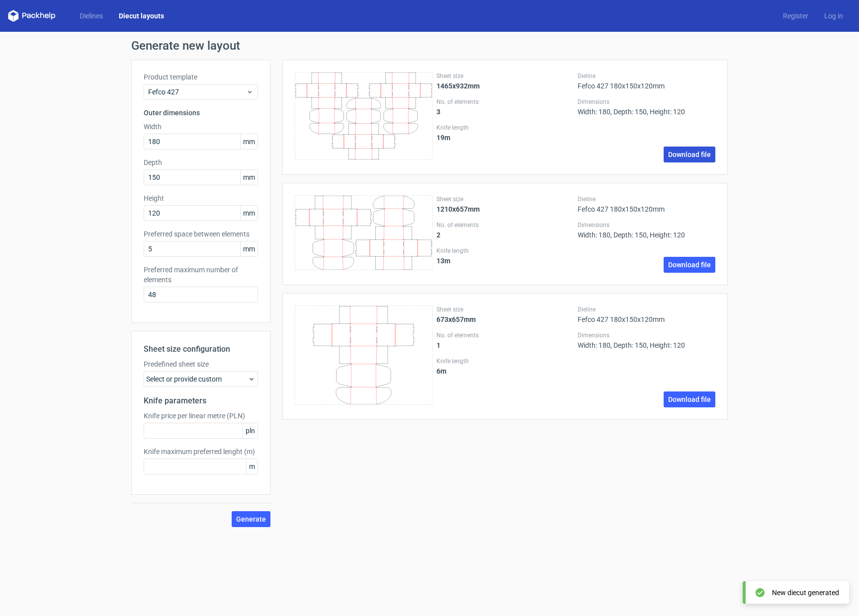  What do you see at coordinates (806, 593) in the screenshot?
I see `div: New diecut generated` at bounding box center [806, 593].